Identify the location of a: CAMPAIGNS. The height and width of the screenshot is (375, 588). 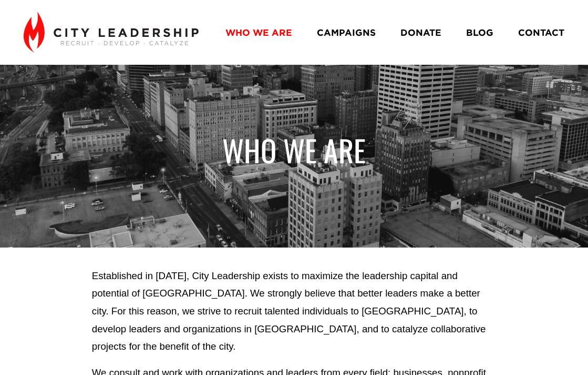
(346, 32).